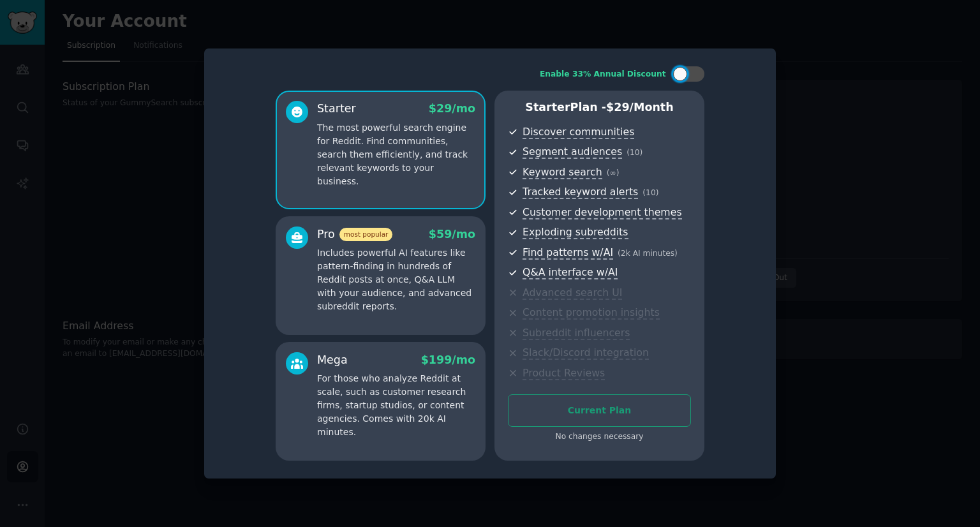  What do you see at coordinates (452, 234) in the screenshot?
I see `span: $ 59 /mo` at bounding box center [452, 234].